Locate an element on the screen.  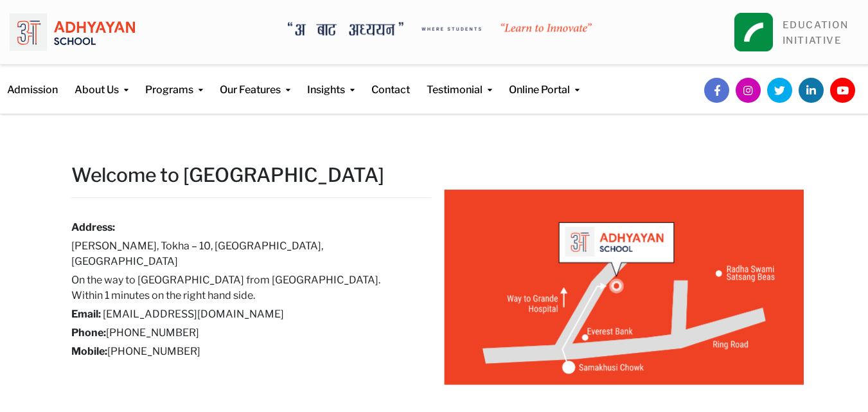
a: EDUCATIONINITIATIVE is located at coordinates (816, 33).